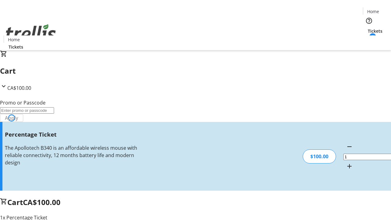 The image size is (391, 220). Describe the element at coordinates (72, 134) in the screenshot. I see `h3: Percentage Ticket` at that location.